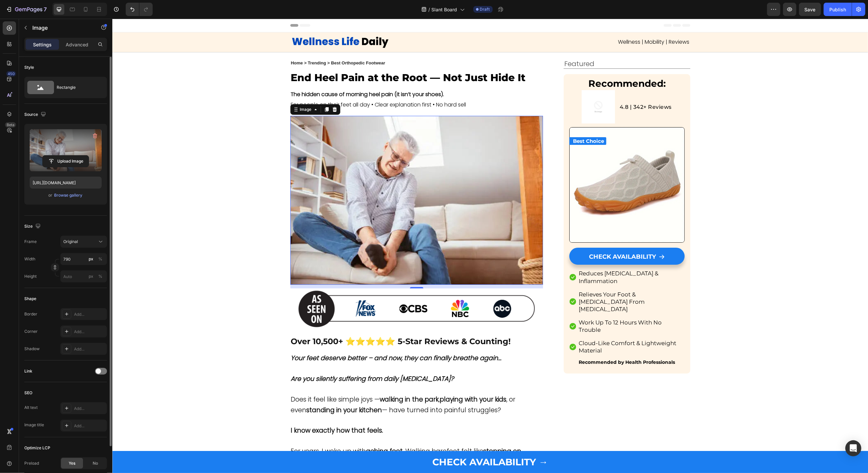  Describe the element at coordinates (226, 44) in the screenshot. I see `strong: Home > Trending > Best Orthopedic Footwear` at that location.